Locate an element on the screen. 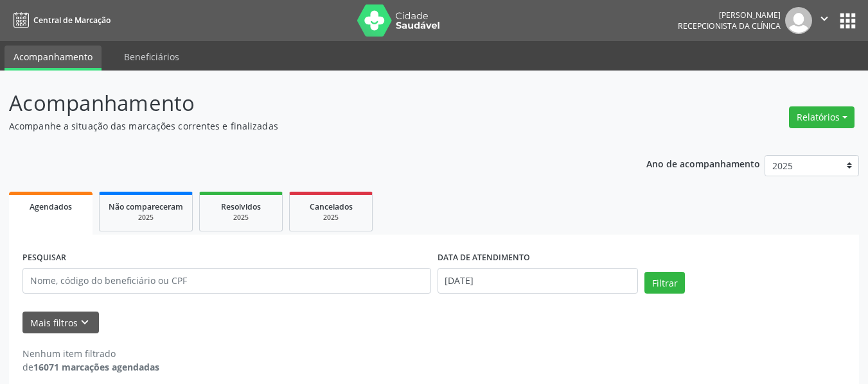 The image size is (868, 384). span: Recepcionista da clínica is located at coordinates (729, 26).